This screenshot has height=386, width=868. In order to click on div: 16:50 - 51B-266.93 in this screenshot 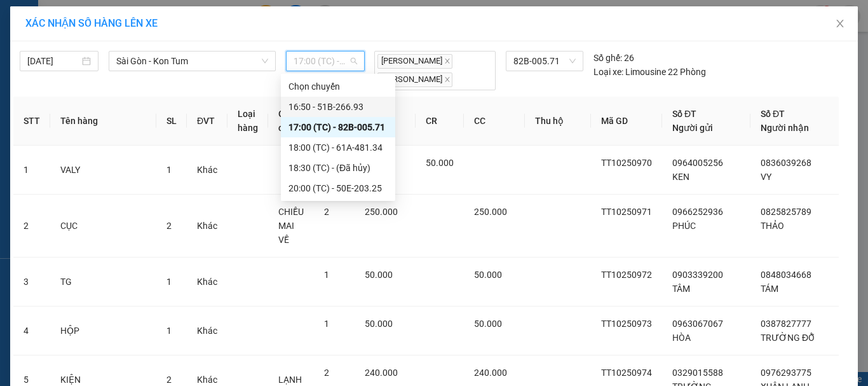, I will do `click(338, 107)`.